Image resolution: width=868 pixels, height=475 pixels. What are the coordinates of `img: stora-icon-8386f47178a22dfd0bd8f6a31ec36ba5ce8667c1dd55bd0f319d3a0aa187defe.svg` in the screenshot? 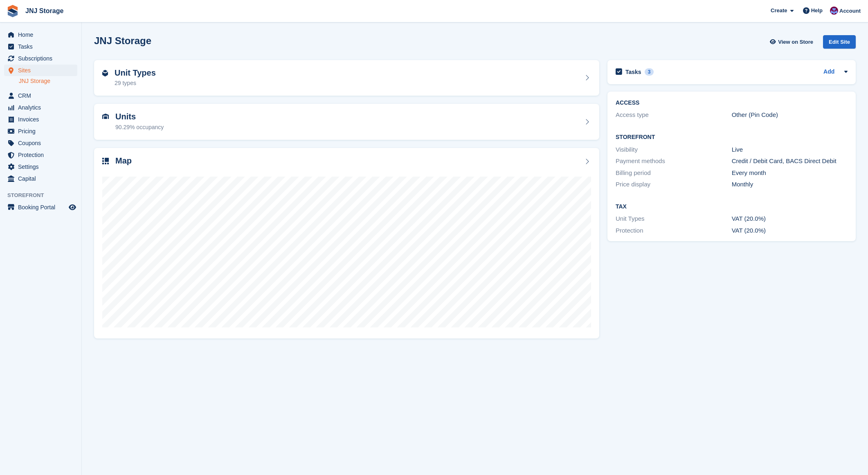 It's located at (13, 11).